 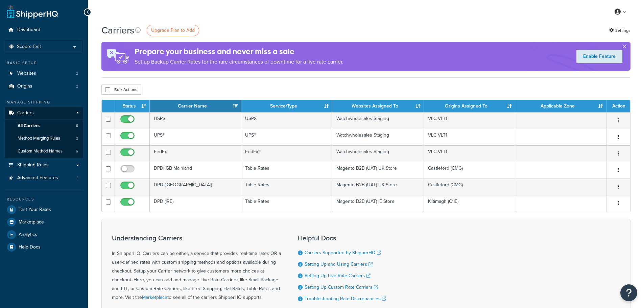 I want to click on div: Basic Setup, so click(x=44, y=63).